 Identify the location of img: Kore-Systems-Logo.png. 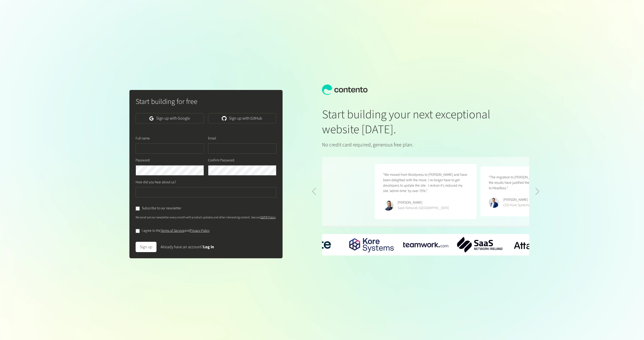
(371, 245).